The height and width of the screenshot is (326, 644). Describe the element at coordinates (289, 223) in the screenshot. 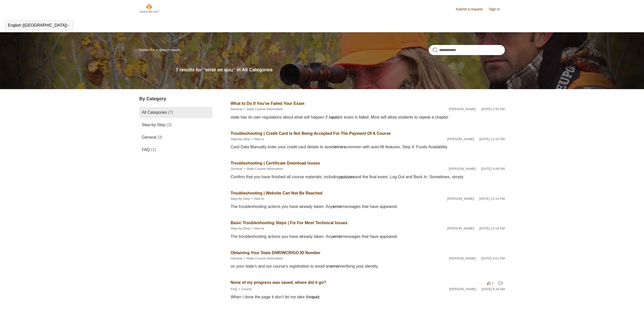

I see `a: Basic Troubleshooting Steps | Fix For Most Technical Issues` at that location.